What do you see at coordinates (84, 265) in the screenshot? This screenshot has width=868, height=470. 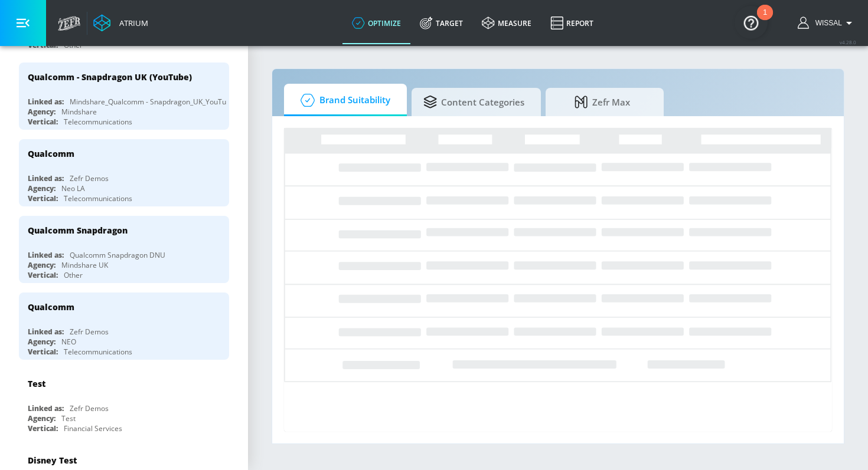 I see `div: Mindshare UK` at bounding box center [84, 265].